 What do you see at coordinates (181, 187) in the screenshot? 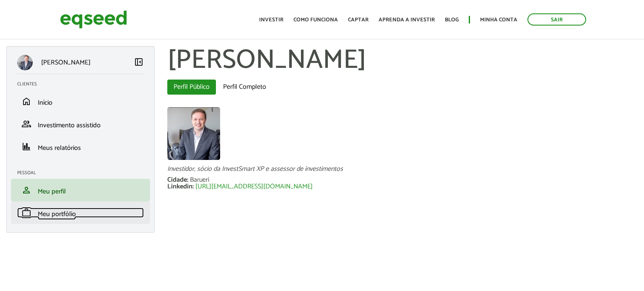
I see `div: Linkedin` at bounding box center [181, 187].